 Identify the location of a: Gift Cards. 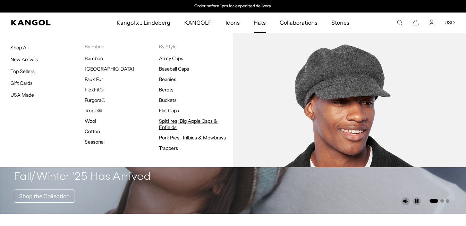
(22, 83).